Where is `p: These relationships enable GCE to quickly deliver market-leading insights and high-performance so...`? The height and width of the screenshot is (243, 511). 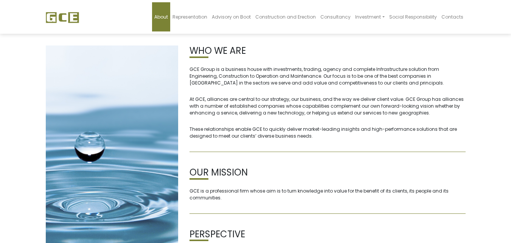 p: These relationships enable GCE to quickly deliver market-leading insights and high-performance so... is located at coordinates (328, 132).